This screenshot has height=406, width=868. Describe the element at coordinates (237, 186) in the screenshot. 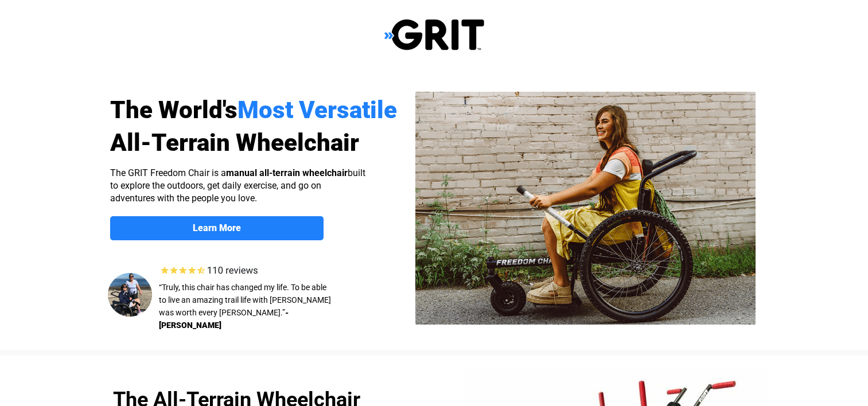

I see `span: The GRIT Freedom Chair is a built to explore the outdoors, get daily exercise, and go on adventur...` at that location.